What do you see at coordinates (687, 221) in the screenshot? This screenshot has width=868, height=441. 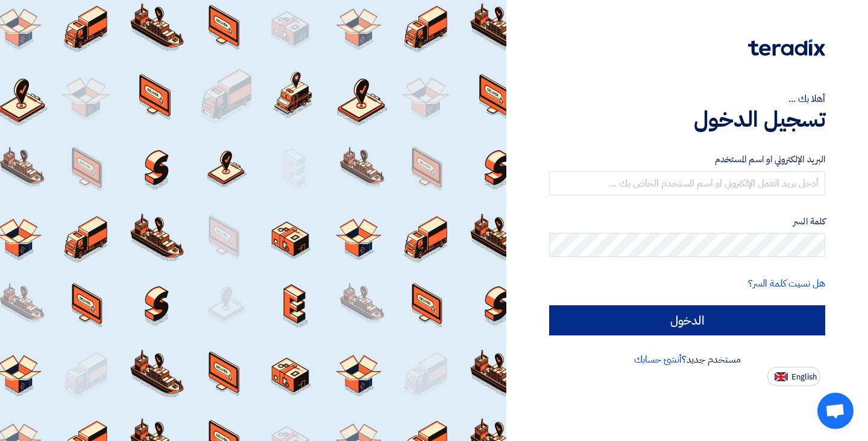 I see `label: كلمة السر` at bounding box center [687, 221].